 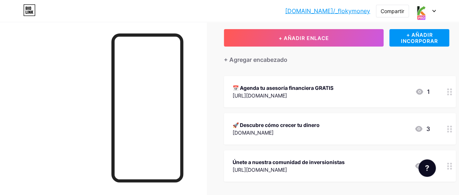 What do you see at coordinates (421, 11) in the screenshot?
I see `img: emprendetusnegocios` at bounding box center [421, 11].